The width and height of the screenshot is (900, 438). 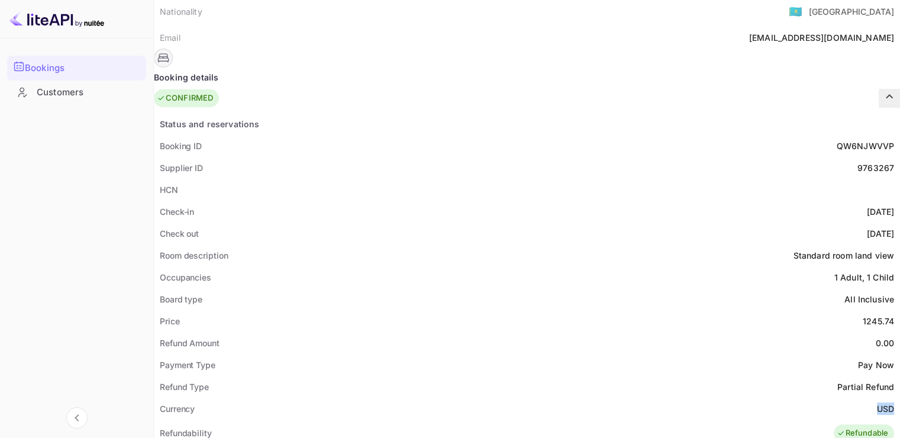 I want to click on a: Customers, so click(x=76, y=92).